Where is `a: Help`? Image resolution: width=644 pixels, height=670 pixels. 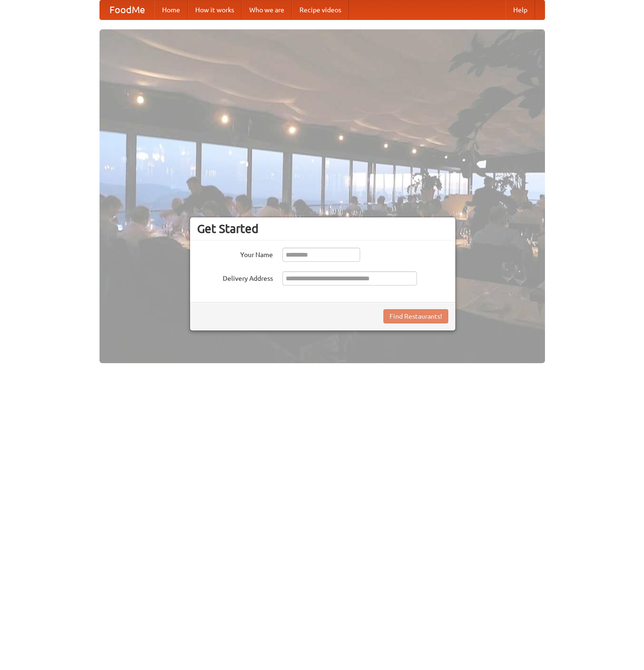
a: Help is located at coordinates (520, 10).